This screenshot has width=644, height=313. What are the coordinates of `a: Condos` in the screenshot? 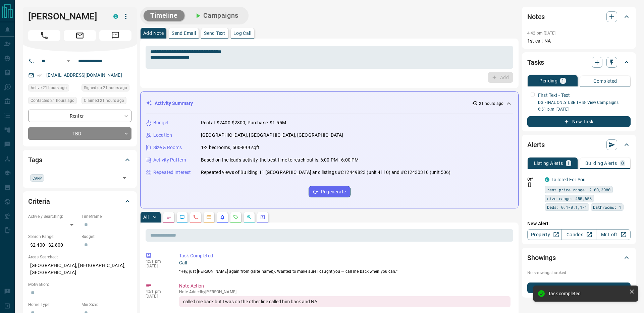 It's located at (578, 234).